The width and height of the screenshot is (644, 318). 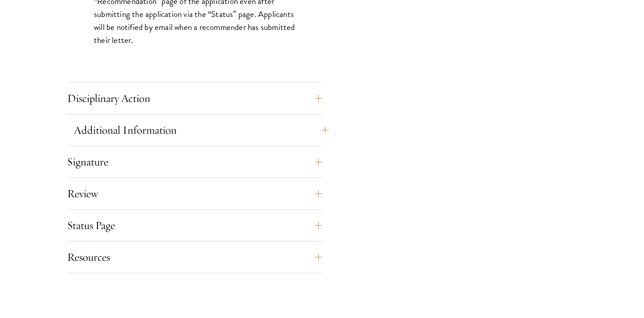 What do you see at coordinates (195, 225) in the screenshot?
I see `button: Status Page` at bounding box center [195, 225].